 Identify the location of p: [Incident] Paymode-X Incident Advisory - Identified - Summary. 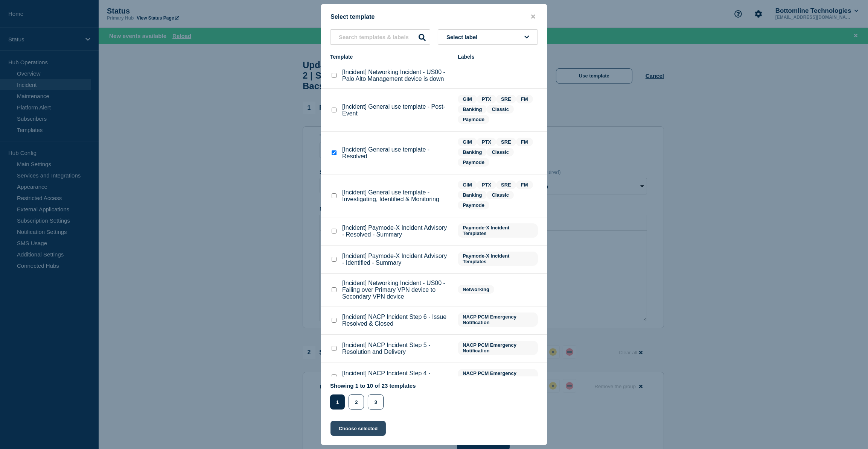
(396, 260).